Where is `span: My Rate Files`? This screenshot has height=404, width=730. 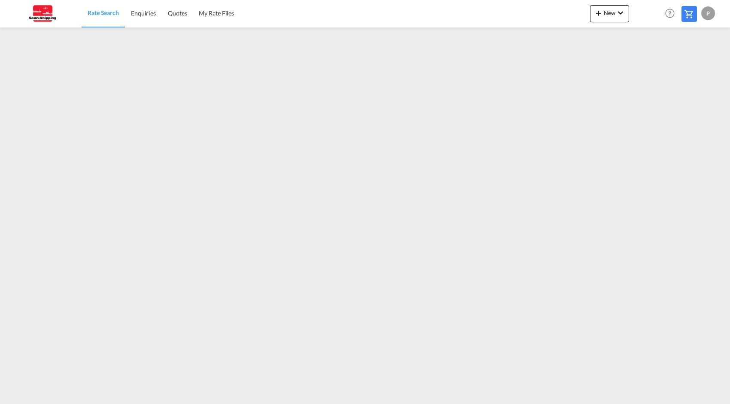 span: My Rate Files is located at coordinates (216, 13).